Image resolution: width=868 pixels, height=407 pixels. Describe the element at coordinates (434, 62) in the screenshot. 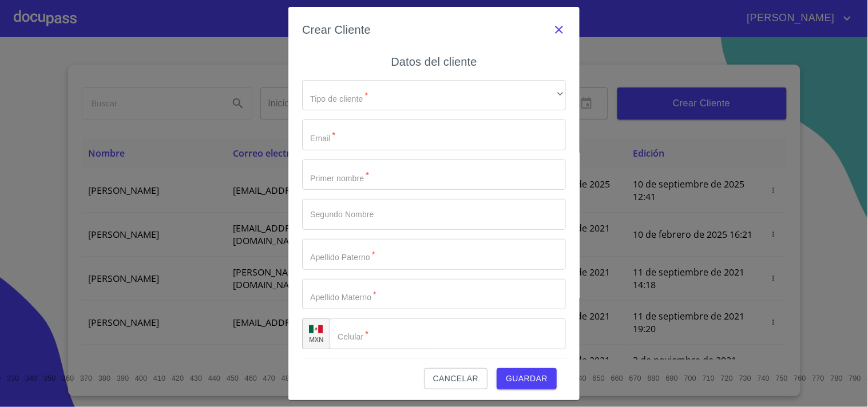

I see `h6: Datos del cliente` at that location.